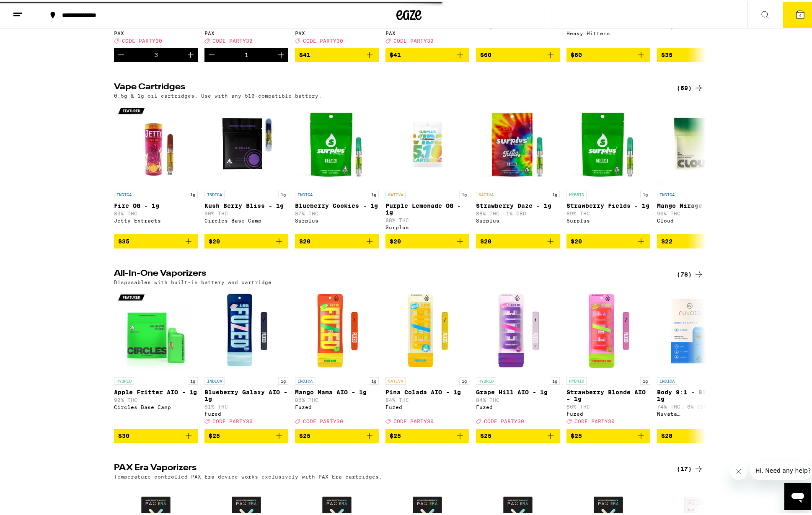  Describe the element at coordinates (211, 53) in the screenshot. I see `button: Decrement` at that location.